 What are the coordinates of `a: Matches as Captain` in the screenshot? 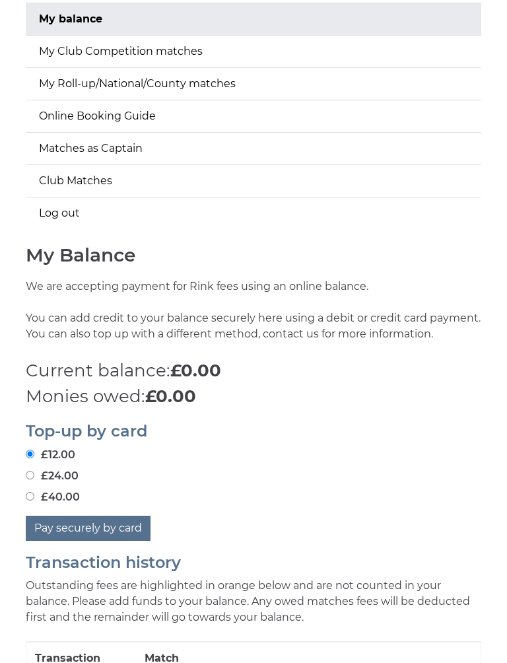 It's located at (253, 149).